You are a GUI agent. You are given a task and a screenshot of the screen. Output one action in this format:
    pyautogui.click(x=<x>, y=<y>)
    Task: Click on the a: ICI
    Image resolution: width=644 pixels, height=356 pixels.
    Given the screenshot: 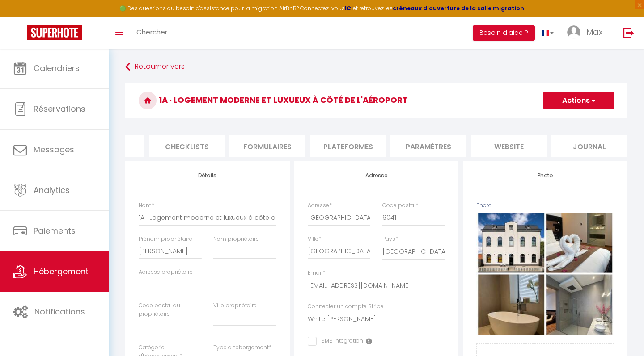 What is the action you would take?
    pyautogui.click(x=349, y=8)
    